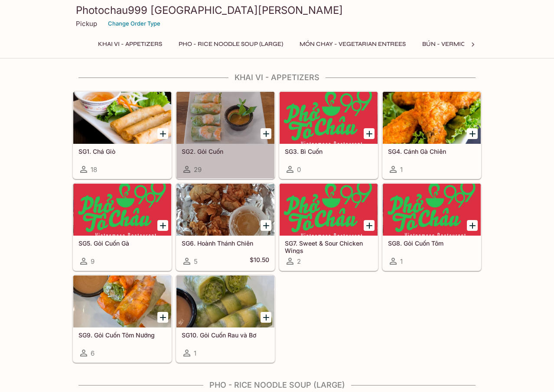  I want to click on a: SG4. Cánh Gà Chiên1, so click(432, 135).